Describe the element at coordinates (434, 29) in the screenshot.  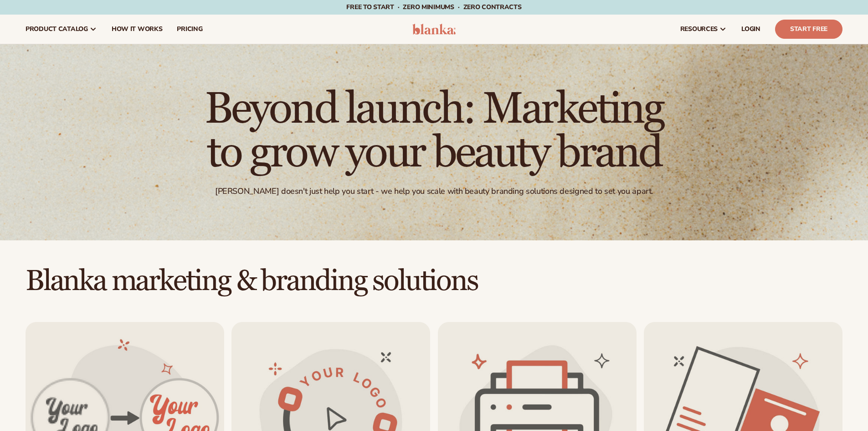
I see `img: logo` at that location.